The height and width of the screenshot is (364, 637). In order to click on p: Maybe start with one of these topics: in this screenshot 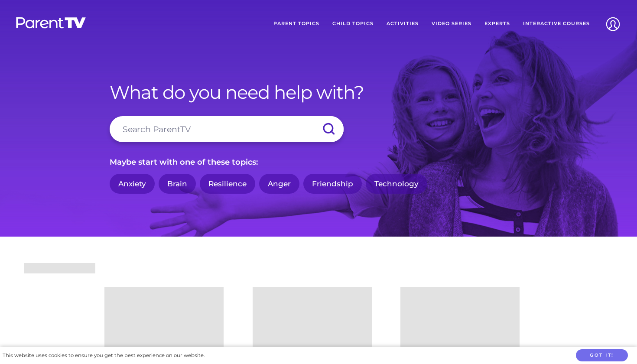, I will do `click(318, 162)`.